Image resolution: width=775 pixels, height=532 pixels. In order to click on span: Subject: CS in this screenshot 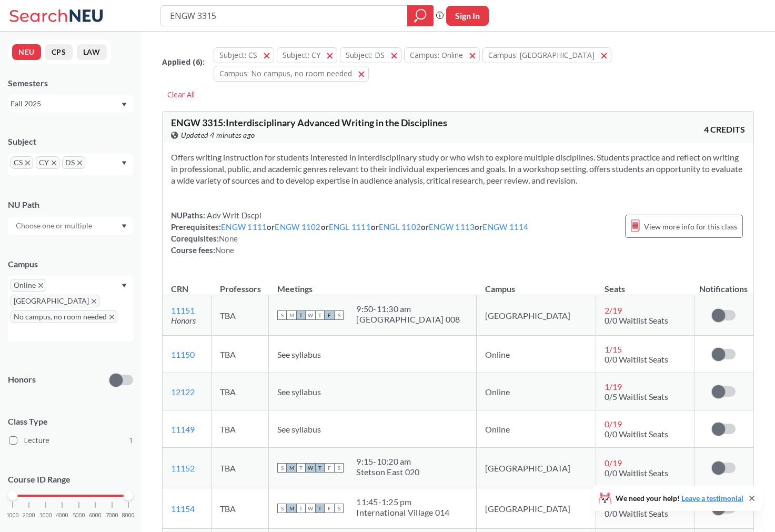, I will do `click(239, 55)`.